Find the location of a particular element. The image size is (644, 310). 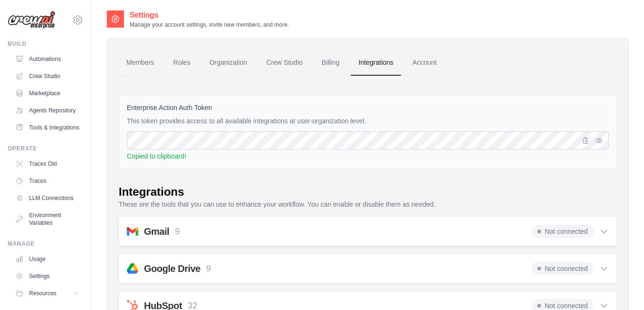

span: Resources is located at coordinates (43, 293).